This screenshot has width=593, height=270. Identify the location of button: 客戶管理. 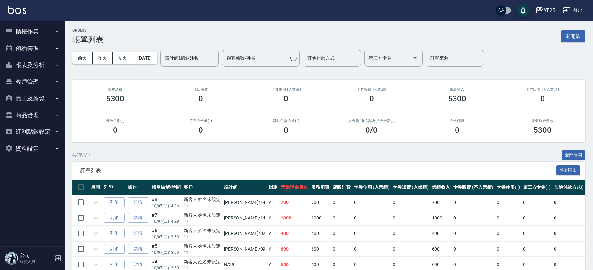
(32, 82).